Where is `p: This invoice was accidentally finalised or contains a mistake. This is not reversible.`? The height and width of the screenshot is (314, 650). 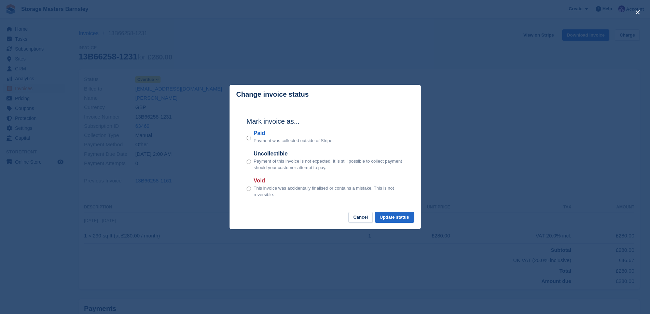
p: This invoice was accidentally finalised or contains a mistake. This is not reversible. is located at coordinates (328, 191).